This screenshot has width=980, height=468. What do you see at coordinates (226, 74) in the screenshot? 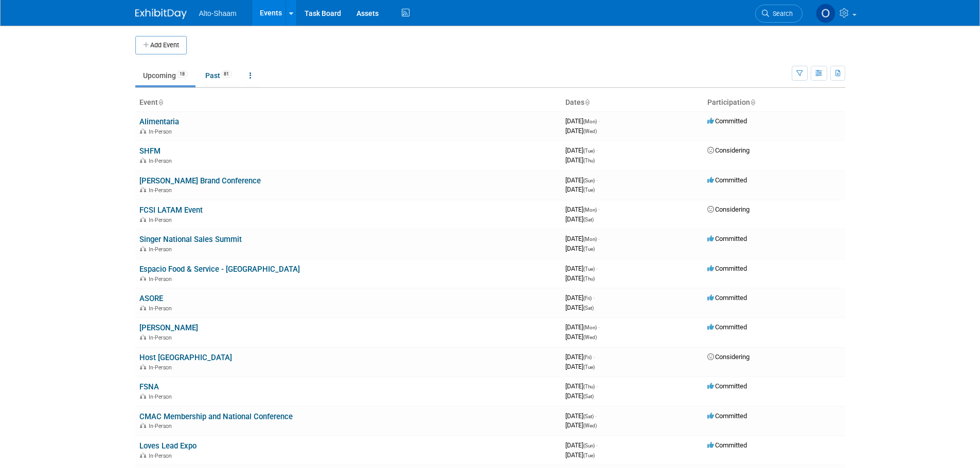
I see `span: 81` at bounding box center [226, 74].